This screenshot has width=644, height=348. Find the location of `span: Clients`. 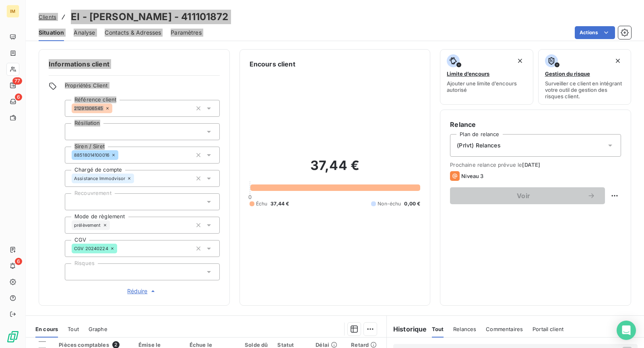

span: Clients is located at coordinates (47, 17).